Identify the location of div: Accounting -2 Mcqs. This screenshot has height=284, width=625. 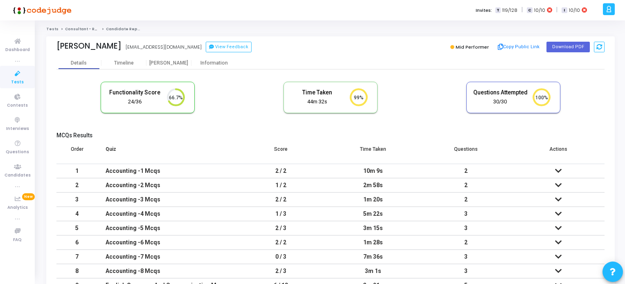
(166, 185).